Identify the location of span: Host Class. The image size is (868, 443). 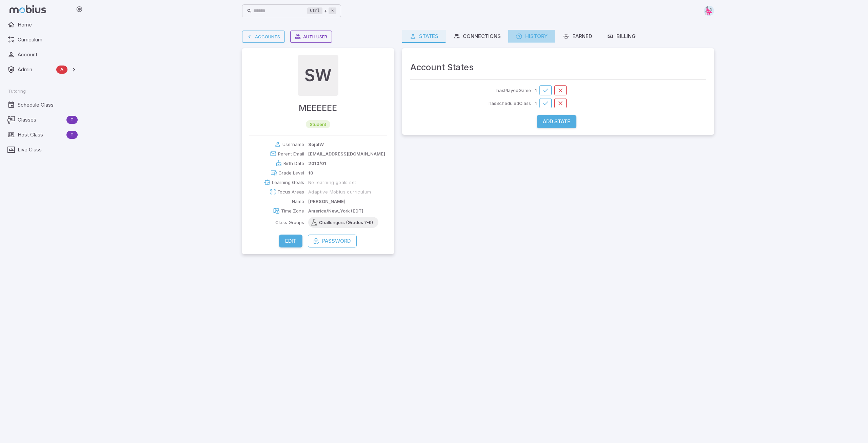
(41, 135).